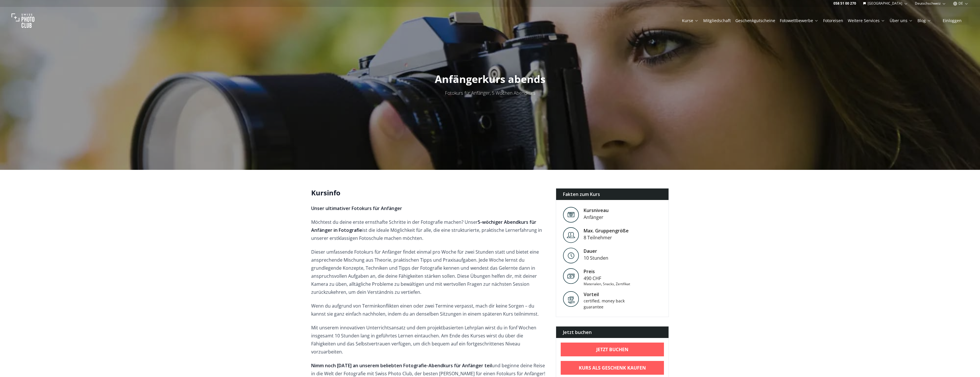  I want to click on button: Über uns, so click(902, 21).